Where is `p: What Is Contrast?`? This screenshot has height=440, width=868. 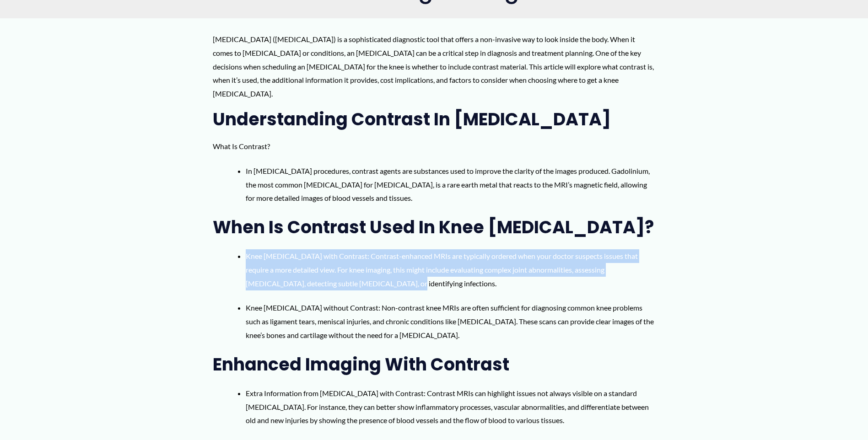 p: What Is Contrast? is located at coordinates (434, 146).